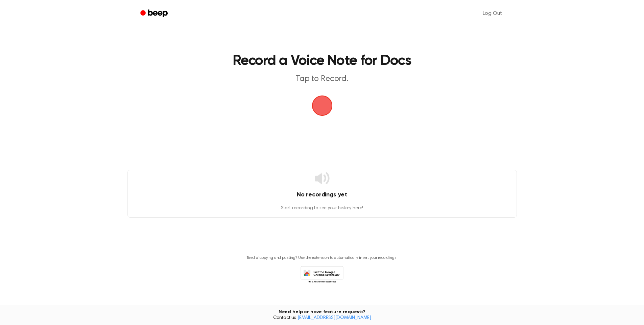 The image size is (644, 325). Describe the element at coordinates (322, 61) in the screenshot. I see `h1: Record a Voice Note for Docs` at that location.